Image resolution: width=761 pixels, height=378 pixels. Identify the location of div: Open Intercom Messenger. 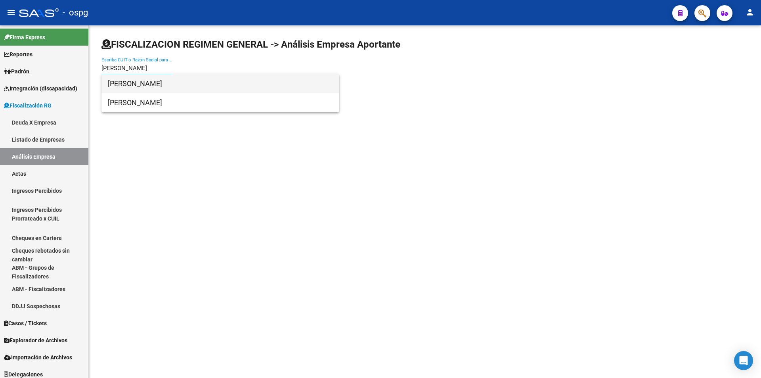
(744, 360).